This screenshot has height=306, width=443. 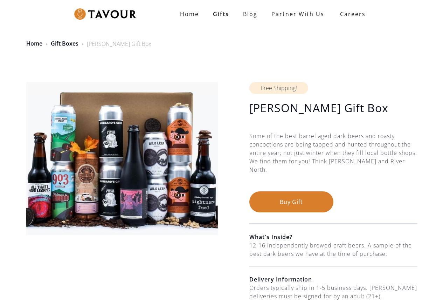 I want to click on strong: Home, so click(x=189, y=14).